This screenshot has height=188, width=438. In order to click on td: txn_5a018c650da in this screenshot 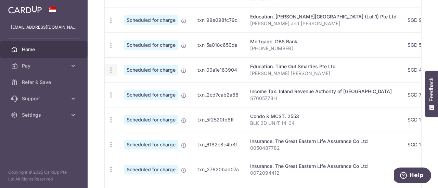, I will do `click(218, 45)`.